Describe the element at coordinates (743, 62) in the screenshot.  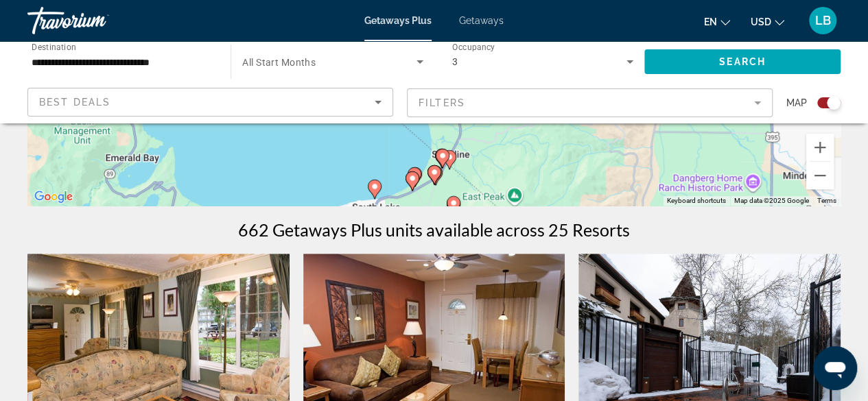
I see `span: Search` at that location.